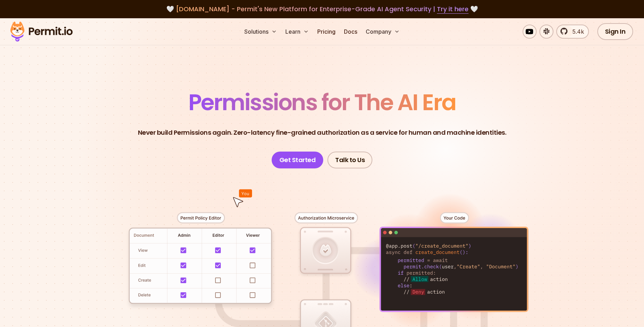 This screenshot has width=644, height=327. What do you see at coordinates (298, 160) in the screenshot?
I see `a: Get Started` at bounding box center [298, 160].